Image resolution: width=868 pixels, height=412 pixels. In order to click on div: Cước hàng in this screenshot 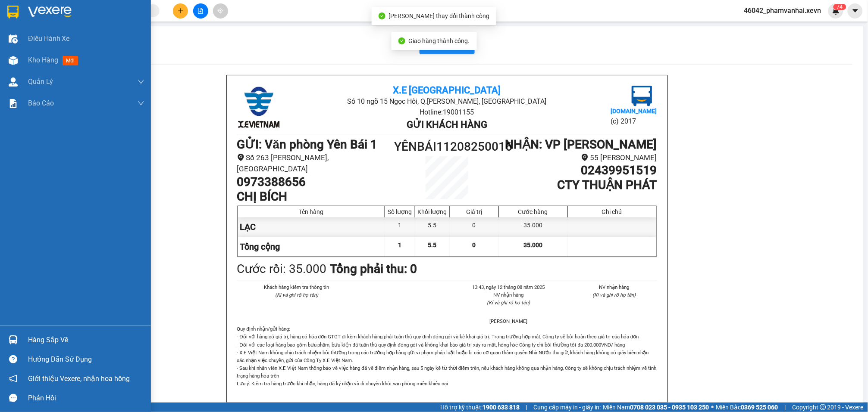, I will do `click(532, 212)`.